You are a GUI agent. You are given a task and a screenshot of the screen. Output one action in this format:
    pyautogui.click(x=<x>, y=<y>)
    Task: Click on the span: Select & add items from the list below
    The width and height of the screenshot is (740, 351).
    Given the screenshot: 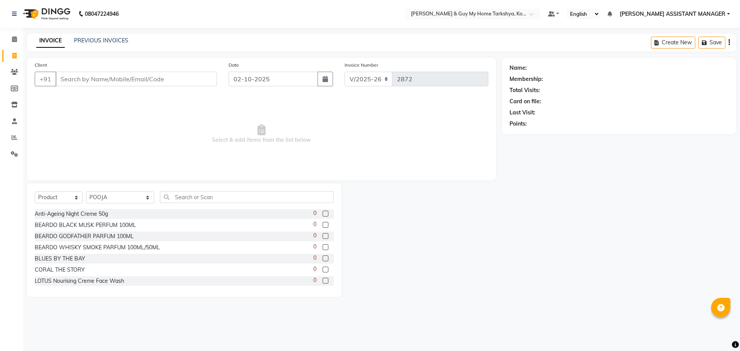 What is the action you would take?
    pyautogui.click(x=261, y=134)
    